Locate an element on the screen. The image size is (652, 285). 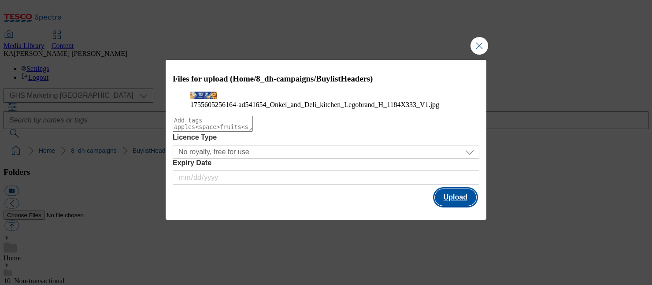
div: Modal is located at coordinates (326, 140).